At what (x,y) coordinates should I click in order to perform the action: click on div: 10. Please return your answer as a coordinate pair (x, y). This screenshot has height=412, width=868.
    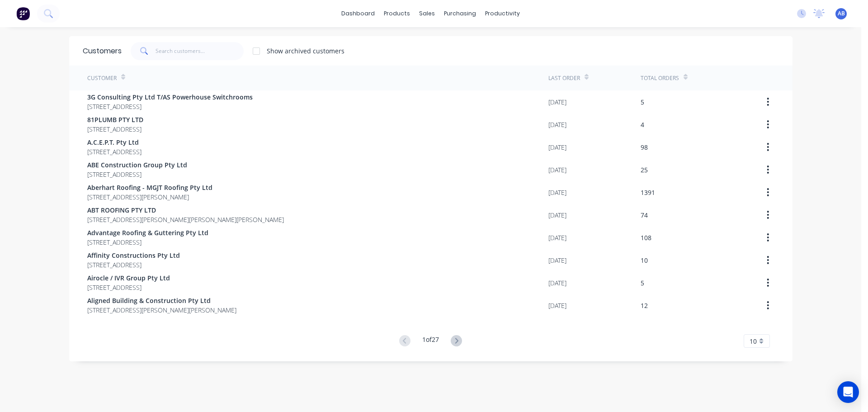
    Looking at the image, I should click on (644, 260).